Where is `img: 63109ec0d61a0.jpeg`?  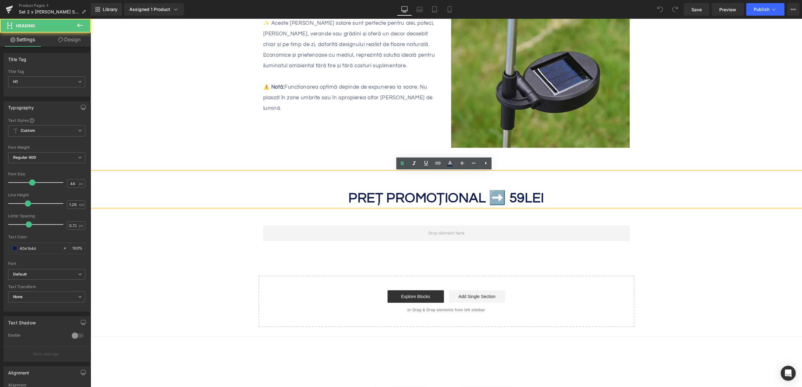 img: 63109ec0d61a0.jpeg is located at coordinates (400, 376).